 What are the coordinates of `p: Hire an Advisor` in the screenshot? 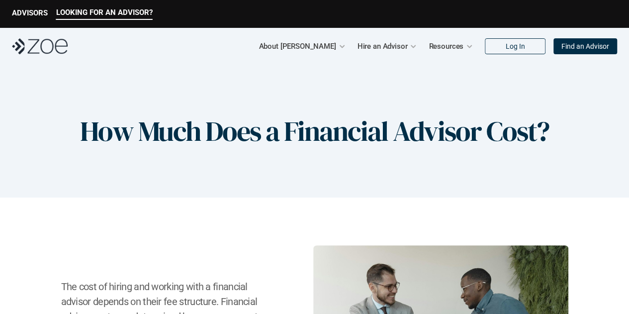 It's located at (383, 46).